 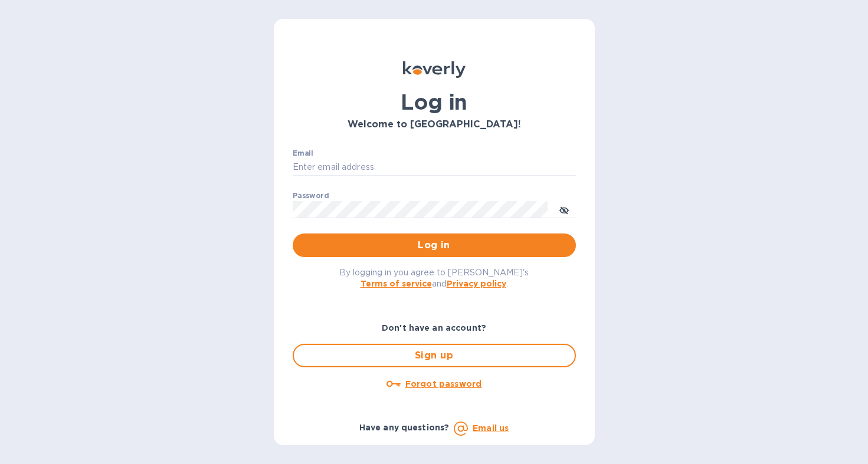 What do you see at coordinates (395, 283) in the screenshot?
I see `b: Terms of service` at bounding box center [395, 283].